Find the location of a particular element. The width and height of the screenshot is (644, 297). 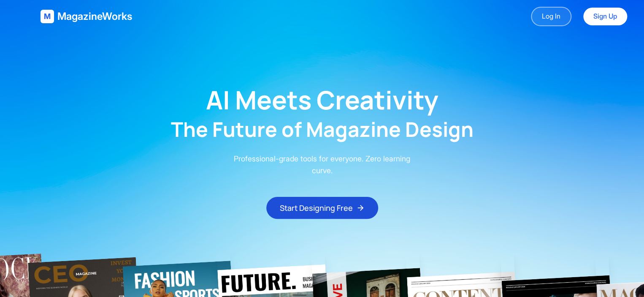

a: Log In is located at coordinates (551, 16).